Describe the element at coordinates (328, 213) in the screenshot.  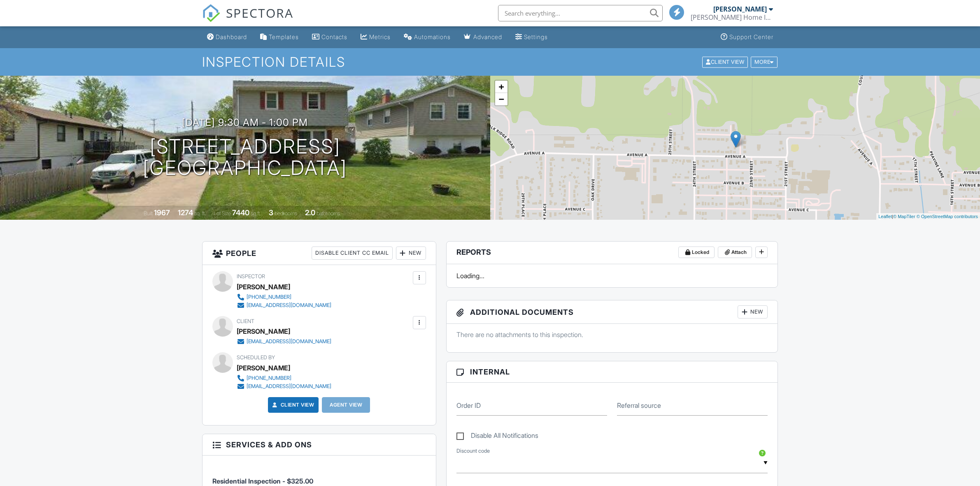
I see `span: bathrooms` at that location.